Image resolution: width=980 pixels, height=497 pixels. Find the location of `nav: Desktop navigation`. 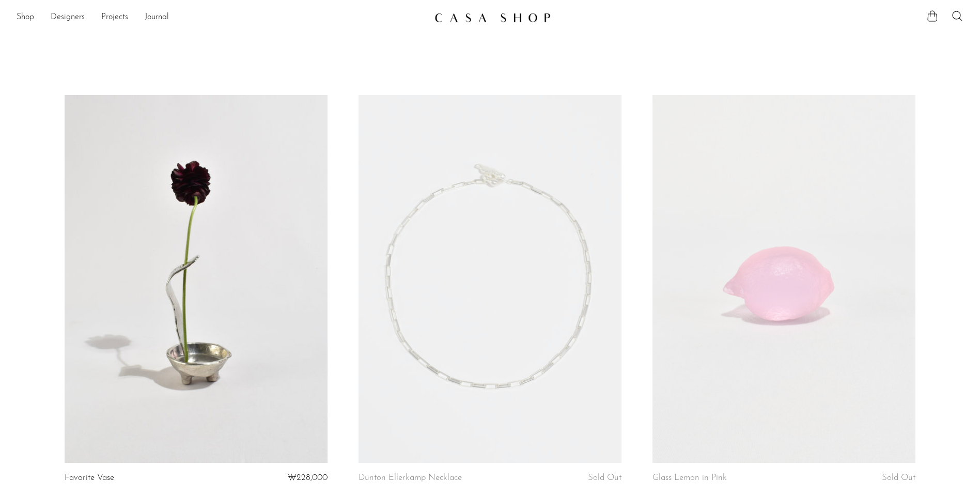

nav: Desktop navigation is located at coordinates (221, 18).